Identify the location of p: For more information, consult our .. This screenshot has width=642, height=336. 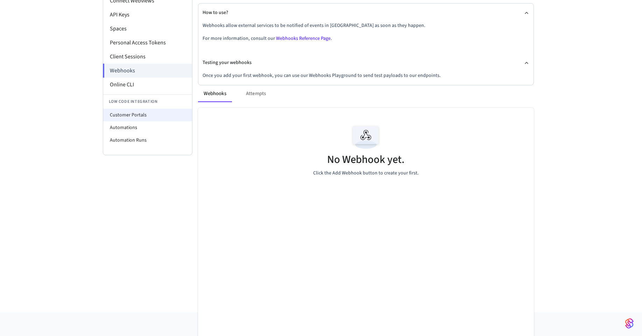
(366, 38).